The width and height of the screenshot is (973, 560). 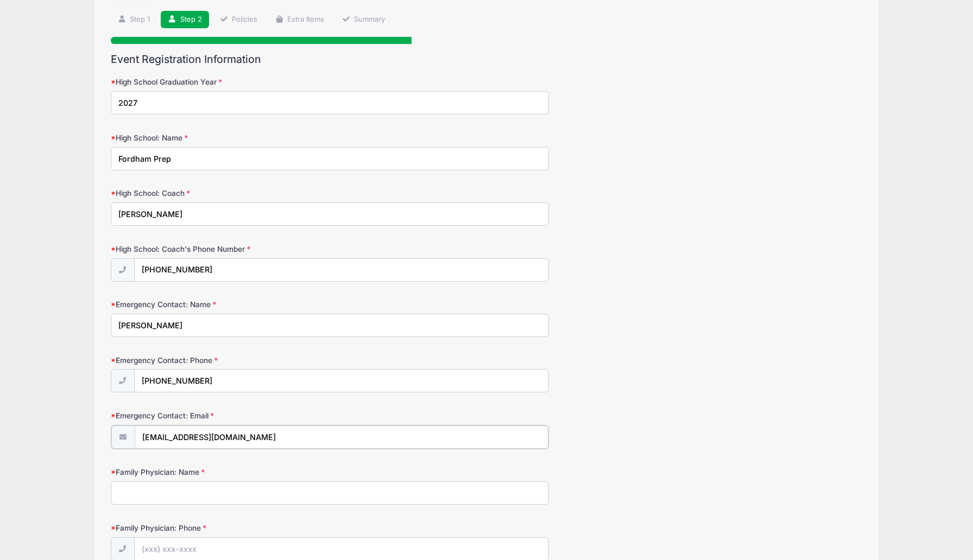 What do you see at coordinates (239, 20) in the screenshot?
I see `a: Policies` at bounding box center [239, 20].